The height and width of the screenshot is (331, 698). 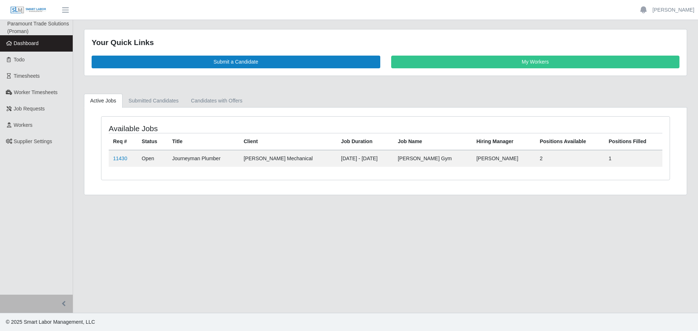 I want to click on a: Submitted Candidates, so click(x=154, y=101).